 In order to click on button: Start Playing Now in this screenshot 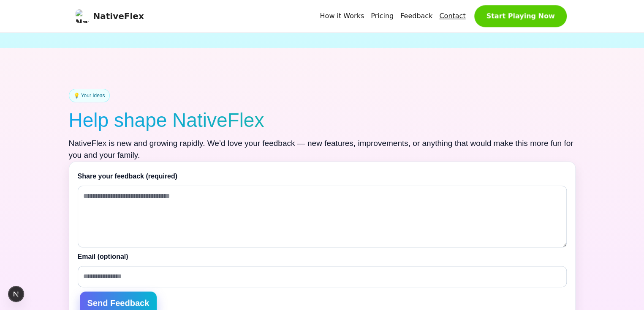, I will do `click(520, 16)`.